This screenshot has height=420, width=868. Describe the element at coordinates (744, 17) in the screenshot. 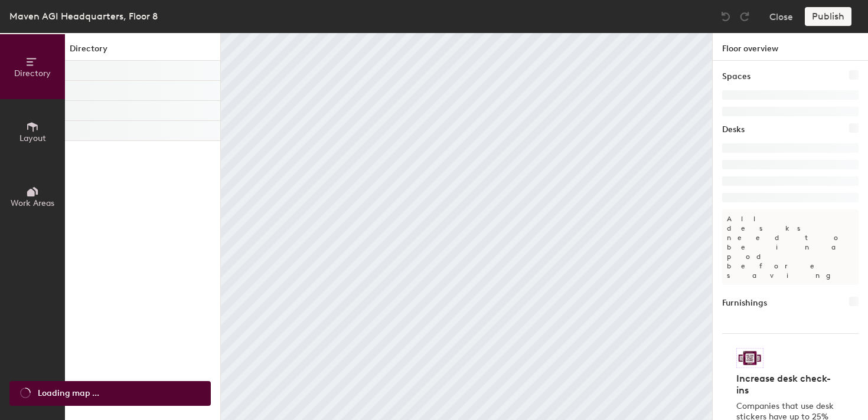

I see `img: Redo` at that location.